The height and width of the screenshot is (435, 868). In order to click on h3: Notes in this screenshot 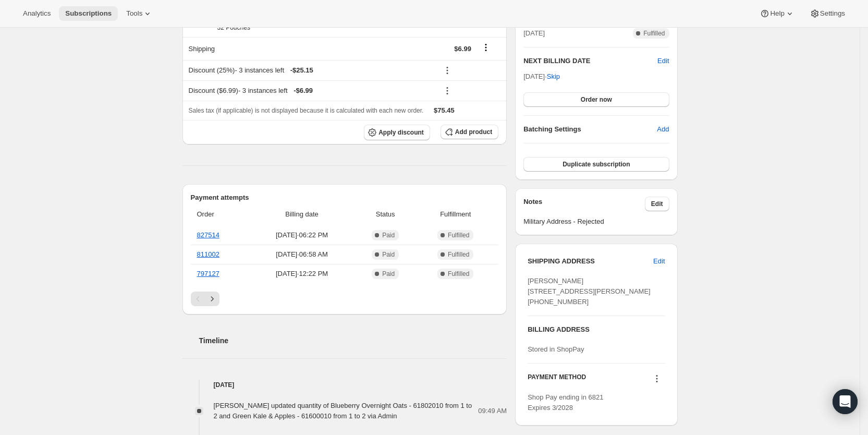, I will do `click(584, 204)`.